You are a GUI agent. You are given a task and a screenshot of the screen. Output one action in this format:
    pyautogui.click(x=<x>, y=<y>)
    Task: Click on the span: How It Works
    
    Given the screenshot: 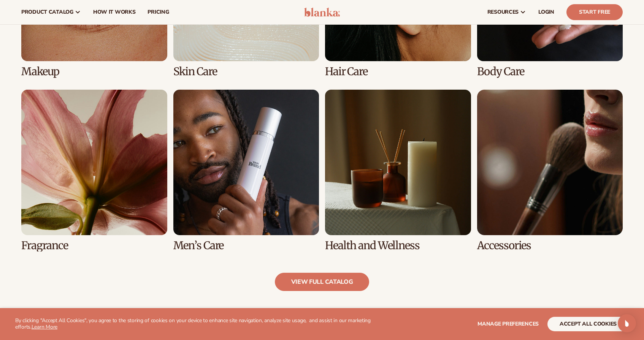 What is the action you would take?
    pyautogui.click(x=114, y=12)
    